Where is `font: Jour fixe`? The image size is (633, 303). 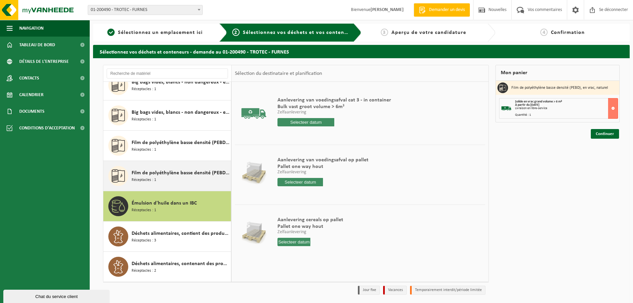 font: Jour fixe is located at coordinates (370, 290).